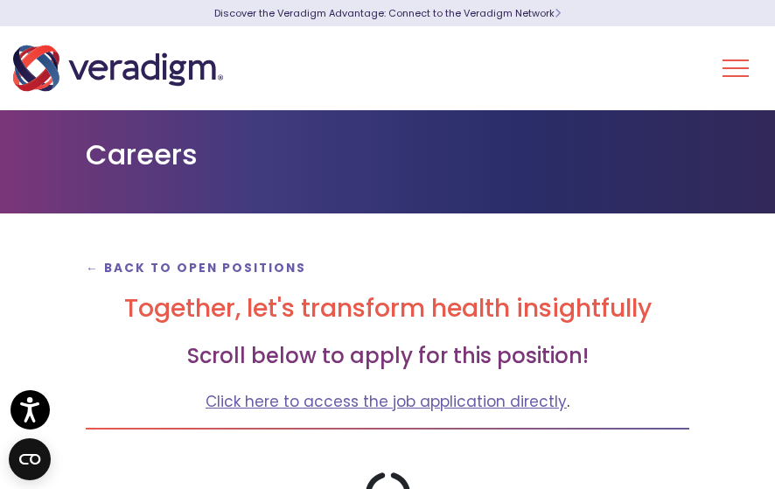 The height and width of the screenshot is (489, 775). What do you see at coordinates (30, 459) in the screenshot?
I see `button: Open CMP widget` at bounding box center [30, 459].